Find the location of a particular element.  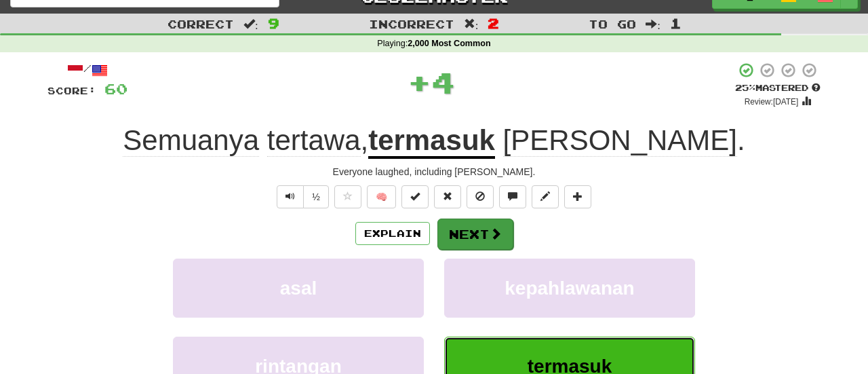

span: Correct is located at coordinates (201, 24).